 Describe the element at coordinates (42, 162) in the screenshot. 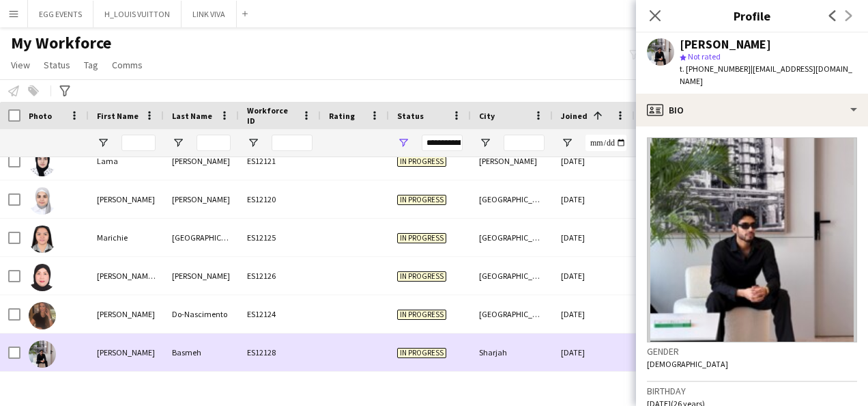

I see `img: Lama Ahmad` at that location.